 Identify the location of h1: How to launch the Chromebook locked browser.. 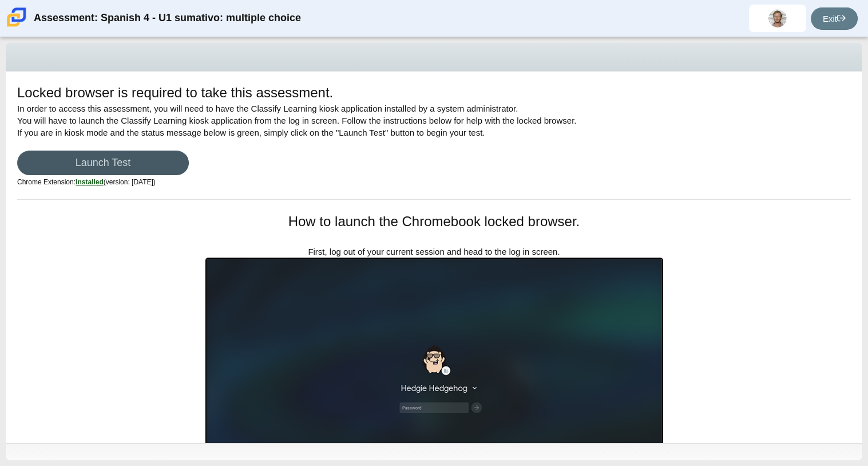
(434, 222).